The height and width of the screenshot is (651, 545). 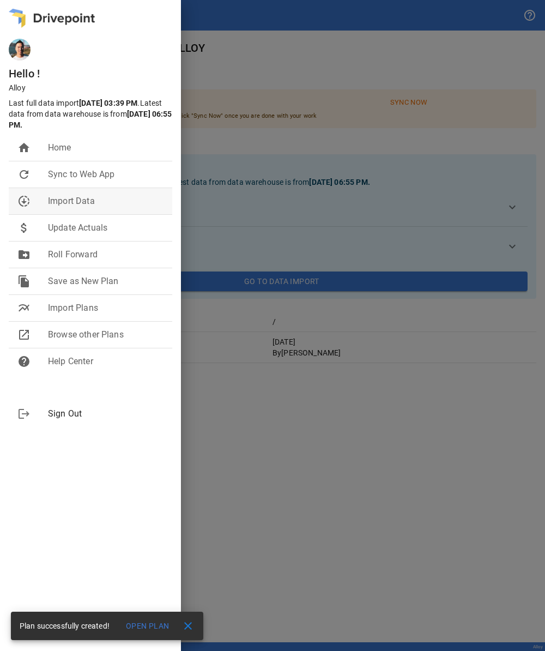 I want to click on span: downloading, so click(x=24, y=201).